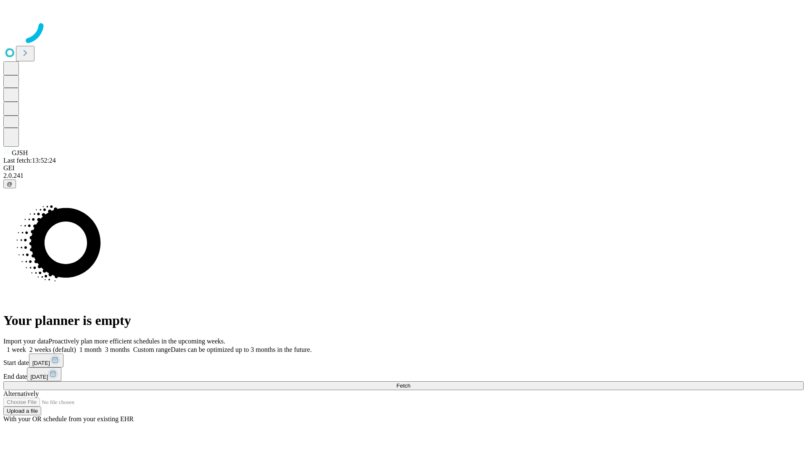  What do you see at coordinates (53, 349) in the screenshot?
I see `span: 2 weeks (default)` at bounding box center [53, 349].